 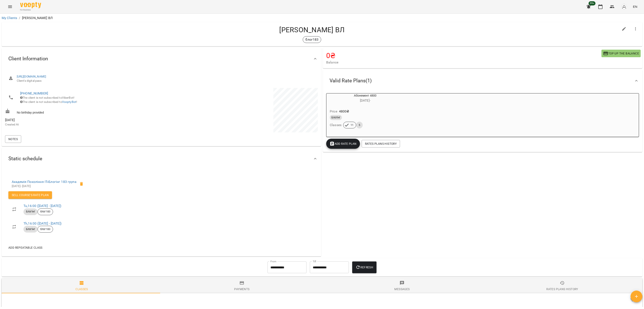 What do you see at coordinates (69, 102) in the screenshot?
I see `a: VooptyBot` at bounding box center [69, 102].